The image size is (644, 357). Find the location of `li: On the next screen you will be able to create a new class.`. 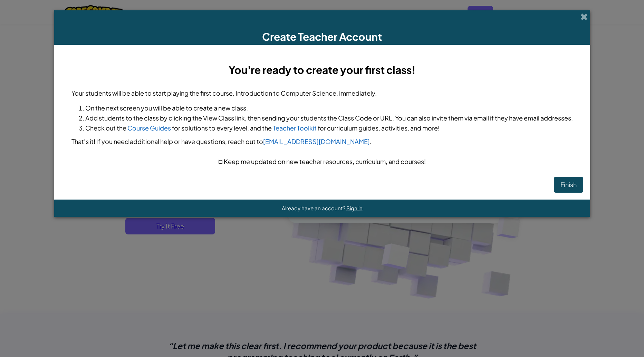

li: On the next screen you will be able to create a new class. is located at coordinates (329, 108).